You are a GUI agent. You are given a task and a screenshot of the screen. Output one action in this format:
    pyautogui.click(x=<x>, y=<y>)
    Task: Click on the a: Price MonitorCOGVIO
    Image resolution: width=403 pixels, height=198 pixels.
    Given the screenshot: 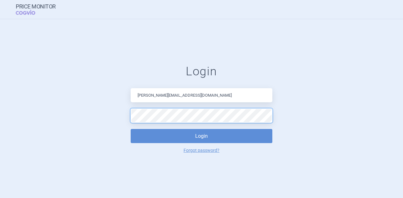 What is the action you would take?
    pyautogui.click(x=36, y=9)
    